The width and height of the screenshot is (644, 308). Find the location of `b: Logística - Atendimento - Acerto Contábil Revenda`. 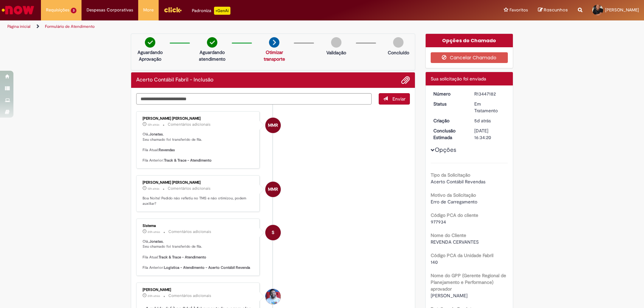

b: Logística - Atendimento - Acerto Contábil Revenda is located at coordinates (207, 268).